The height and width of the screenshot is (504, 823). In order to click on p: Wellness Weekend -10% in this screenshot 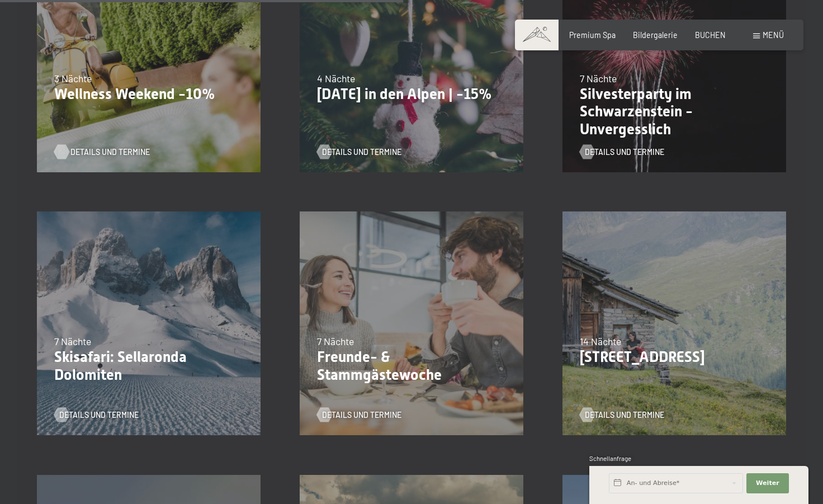, I will do `click(148, 95)`.